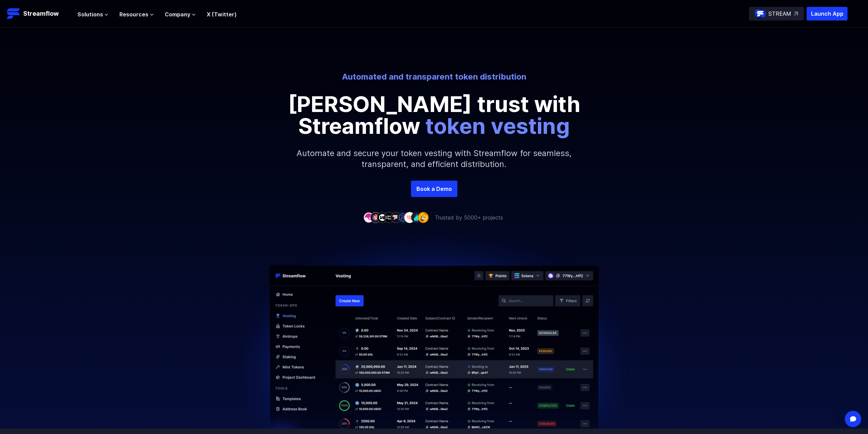 The height and width of the screenshot is (434, 868). What do you see at coordinates (434, 325) in the screenshot?
I see `img: Hero Image` at bounding box center [434, 325].